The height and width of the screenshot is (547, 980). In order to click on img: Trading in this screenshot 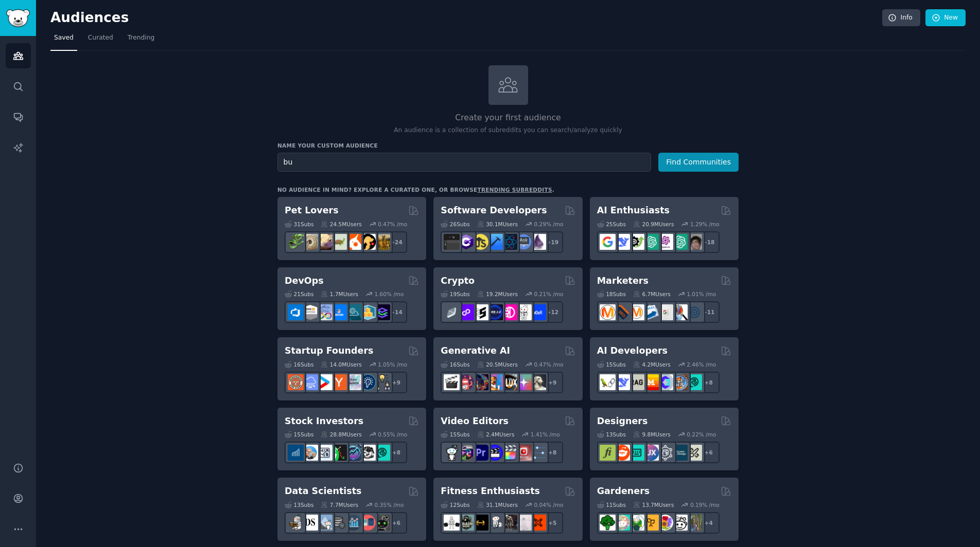, I will do `click(339, 453)`.